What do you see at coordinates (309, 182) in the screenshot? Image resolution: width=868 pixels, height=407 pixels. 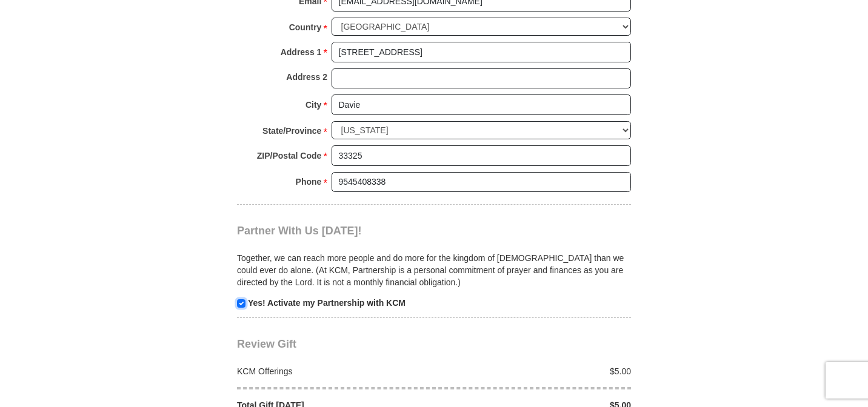 I see `strong: Phone` at bounding box center [309, 182].